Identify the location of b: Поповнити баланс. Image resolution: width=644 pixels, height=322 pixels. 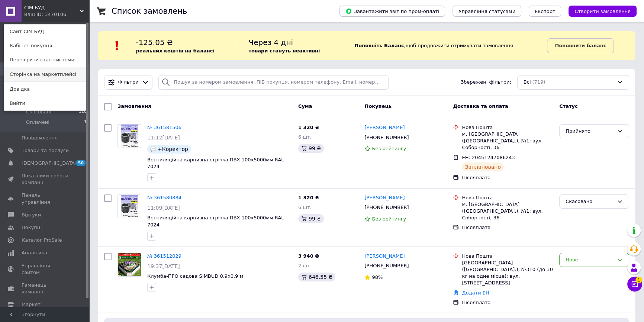
(581, 45).